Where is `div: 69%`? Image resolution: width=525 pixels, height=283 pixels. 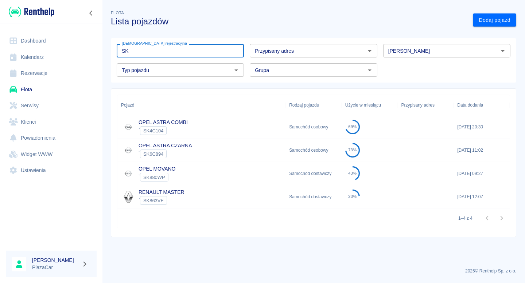
div: 69% is located at coordinates (352, 127).